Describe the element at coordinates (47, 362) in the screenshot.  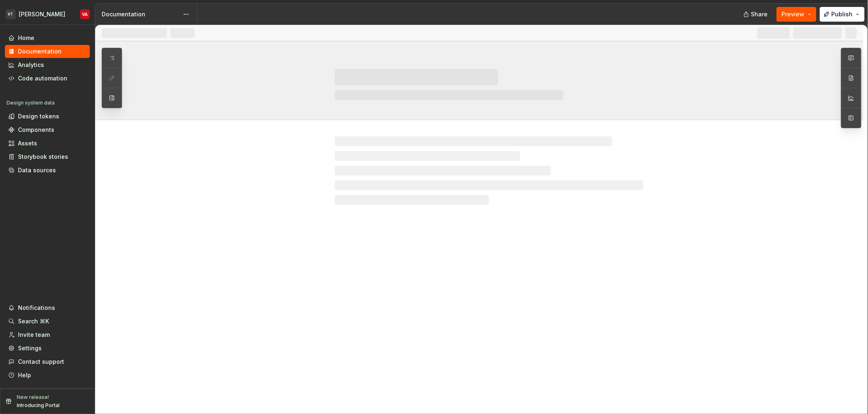
I see `button: Contact support` at that location.